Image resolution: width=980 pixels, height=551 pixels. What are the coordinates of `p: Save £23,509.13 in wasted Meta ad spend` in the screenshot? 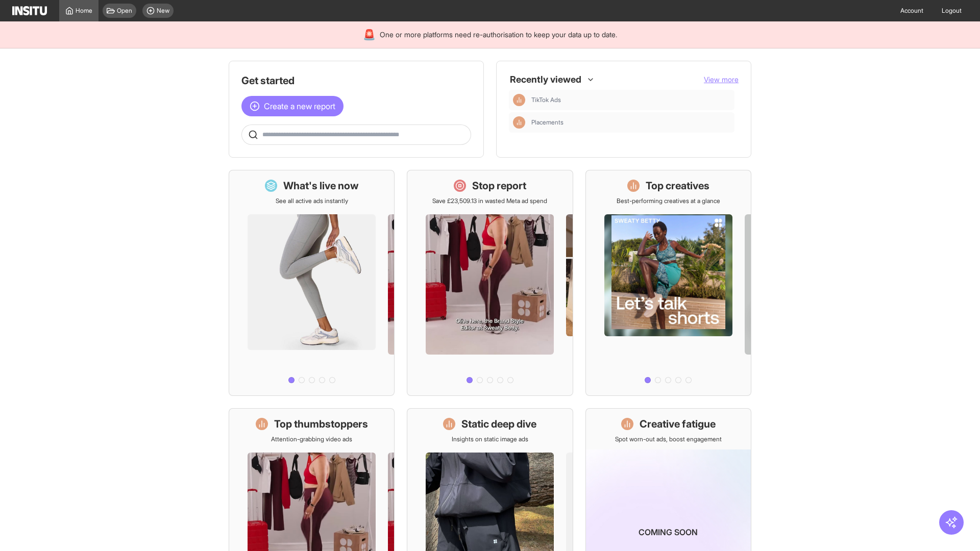 It's located at (490, 201).